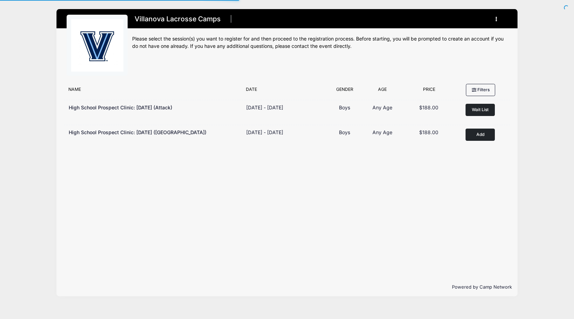 Image resolution: width=574 pixels, height=319 pixels. I want to click on div: Age, so click(382, 91).